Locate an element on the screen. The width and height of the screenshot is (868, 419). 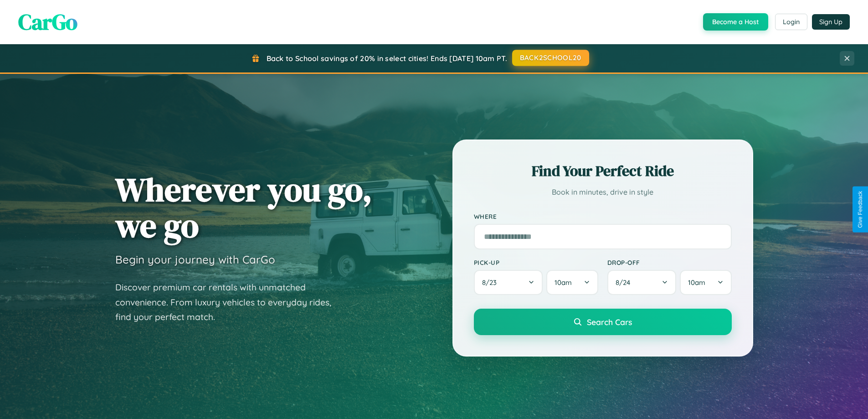
span: Search Cars is located at coordinates (609, 322).